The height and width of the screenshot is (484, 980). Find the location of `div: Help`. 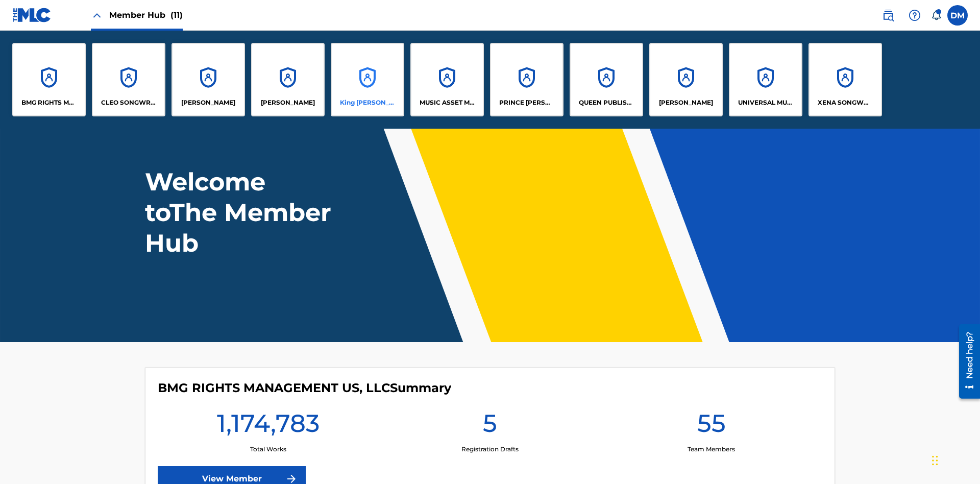

div: Help is located at coordinates (915, 15).